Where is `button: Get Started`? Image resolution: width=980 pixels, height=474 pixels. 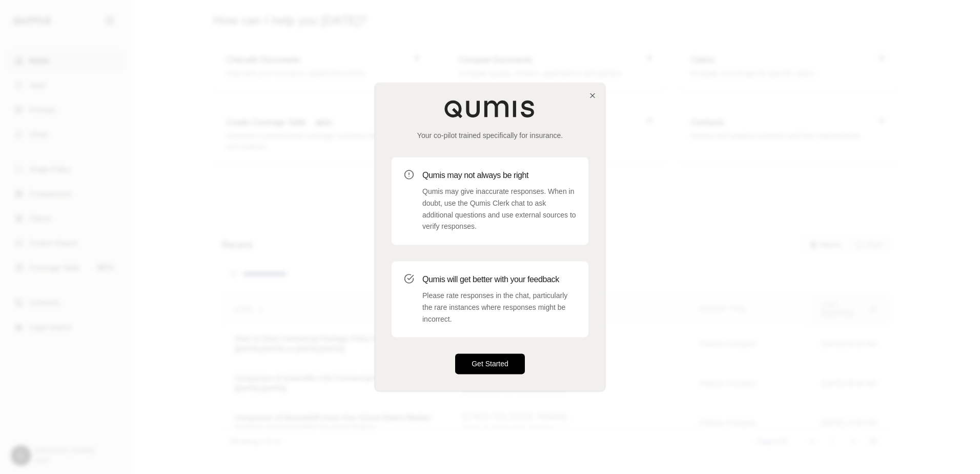
button: Get Started is located at coordinates (490, 364).